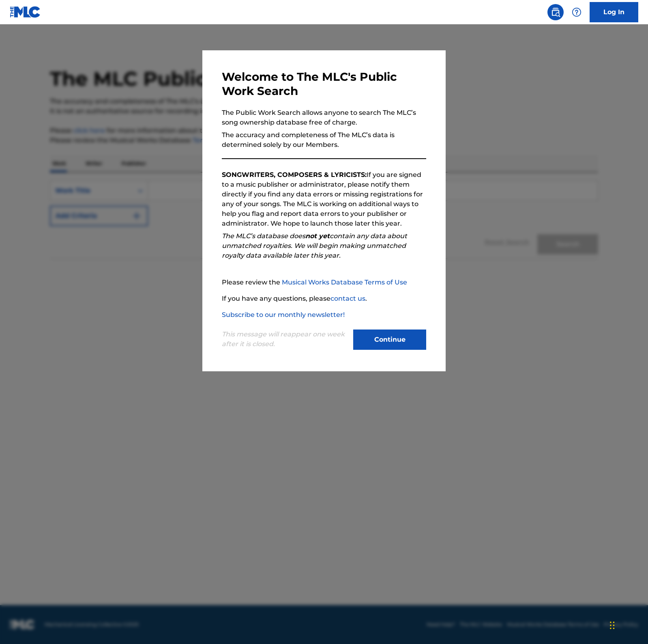 This screenshot has height=644, width=648. What do you see at coordinates (283, 314) in the screenshot?
I see `a: Subscribe to our monthly newsletter!` at bounding box center [283, 314].